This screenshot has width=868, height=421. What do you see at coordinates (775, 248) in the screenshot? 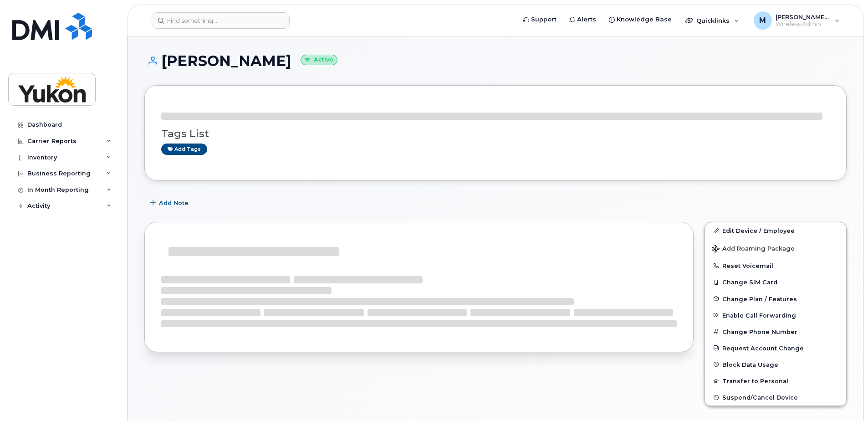
I see `button: Add Roaming Package` at bounding box center [775, 248].